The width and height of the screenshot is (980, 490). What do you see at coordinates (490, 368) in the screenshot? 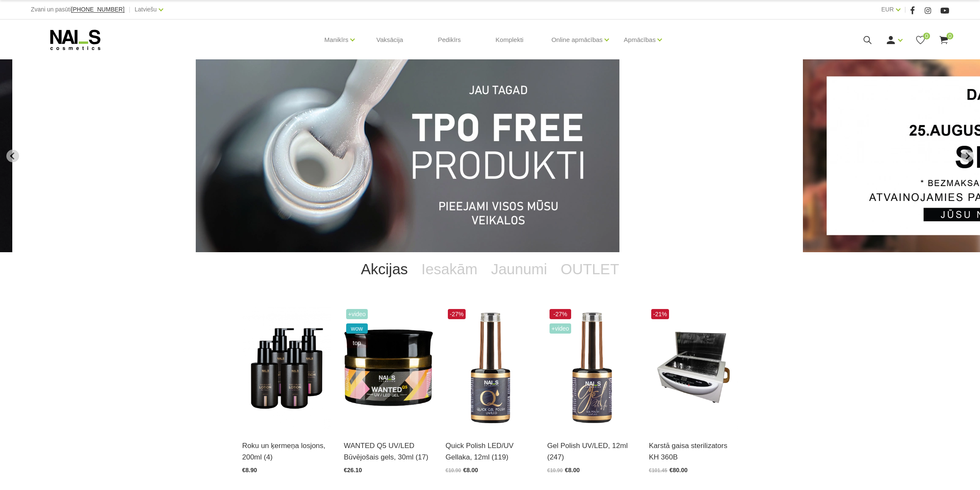
I see `a: Ātri, ērti un vienkārši!Intensīvi pigmentēta gellaka, kas perfekti klājas arī vienā slānī, tādā v...` at bounding box center [490, 368].